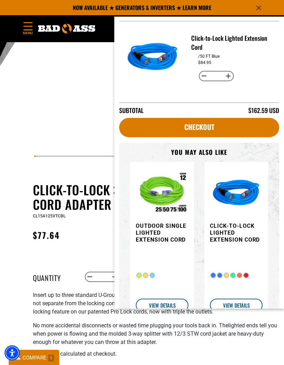 This screenshot has height=365, width=284. Describe the element at coordinates (216, 76) in the screenshot. I see `input: Quantity for Click-to-Lock Lighted Extension Cord` at that location.